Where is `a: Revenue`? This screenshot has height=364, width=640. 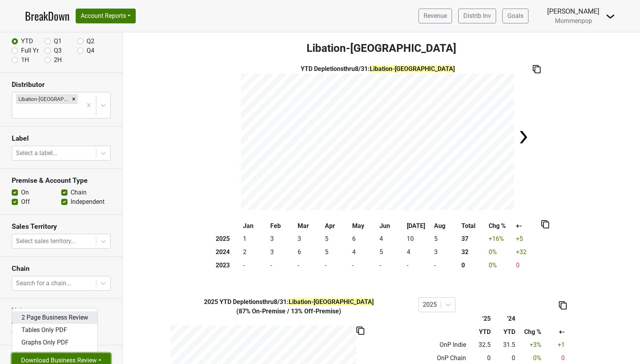 a: Revenue is located at coordinates (436, 16).